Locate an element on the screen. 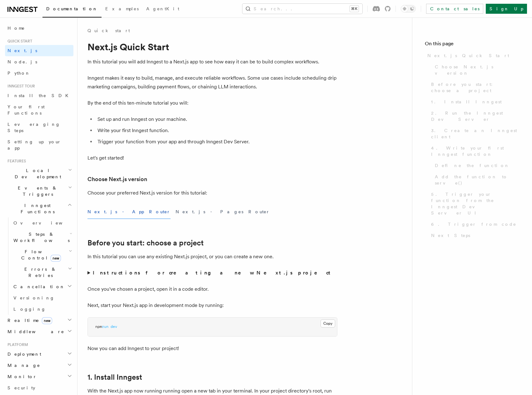 This screenshot has height=395, width=532. li: Set up and run Inngest on your machine. is located at coordinates (217, 119).